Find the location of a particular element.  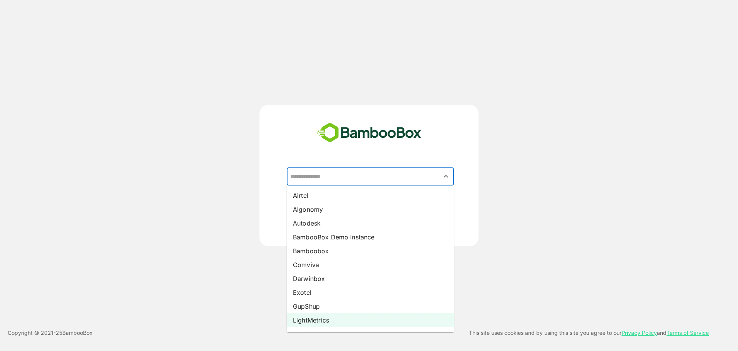

li: GupShup is located at coordinates (370, 306).